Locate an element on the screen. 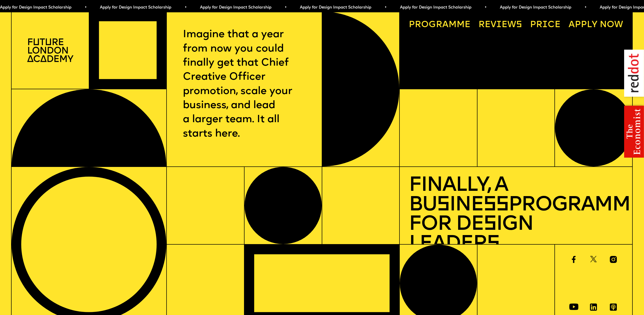  span: A is located at coordinates (572, 25).